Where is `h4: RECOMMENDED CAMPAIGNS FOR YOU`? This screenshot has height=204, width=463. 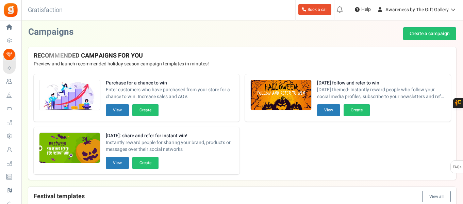
h4: RECOMMENDED CAMPAIGNS FOR YOU is located at coordinates (242, 56).